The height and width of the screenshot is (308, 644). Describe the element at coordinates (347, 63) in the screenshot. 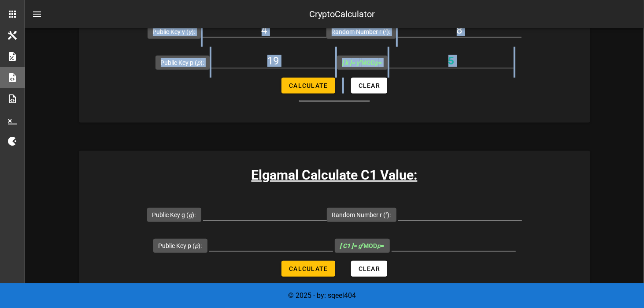

I see `b: [ k ]` at that location.